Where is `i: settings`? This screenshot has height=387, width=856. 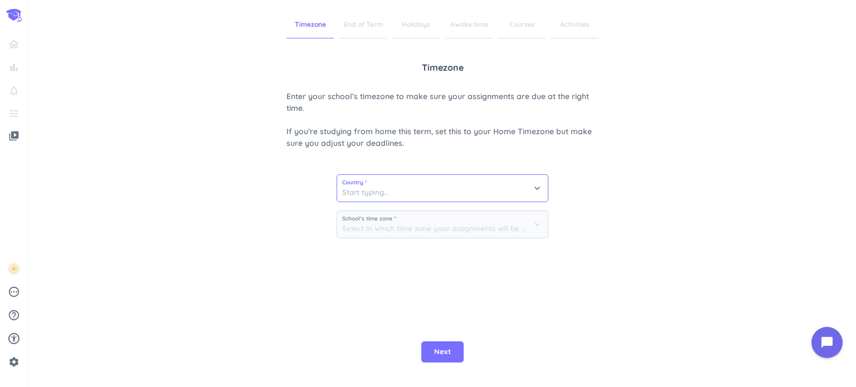 i: settings is located at coordinates (14, 362).